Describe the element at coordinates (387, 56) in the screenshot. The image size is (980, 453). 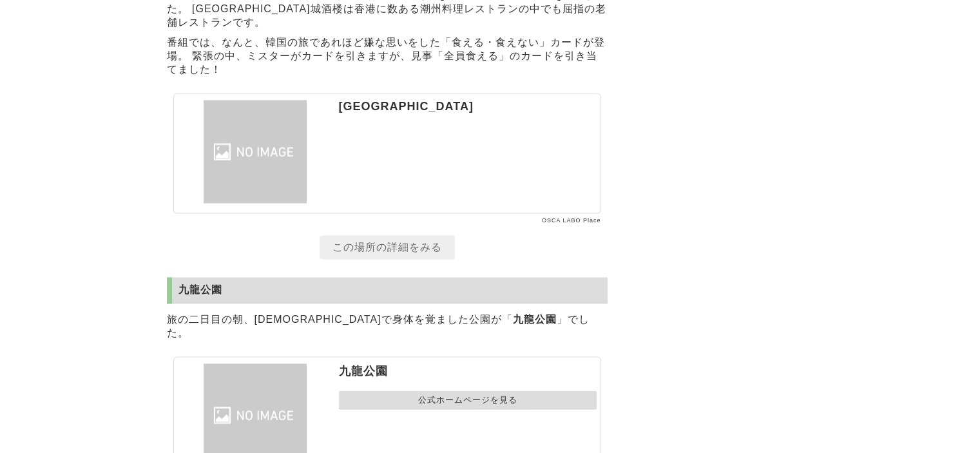
I see `p: 番組では、なんと、韓国の旅であれほど嫌な思いをした「食える・食えない」カードが登場。 緊張の中、ミスターがカードを引きますが、見事「全員食える」のカードを引き当てました！` at that location.